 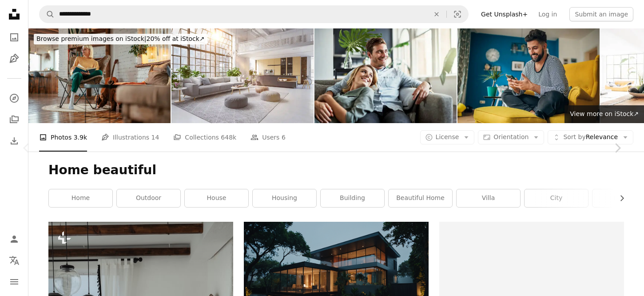 I want to click on a: Illustrations 14, so click(x=130, y=138).